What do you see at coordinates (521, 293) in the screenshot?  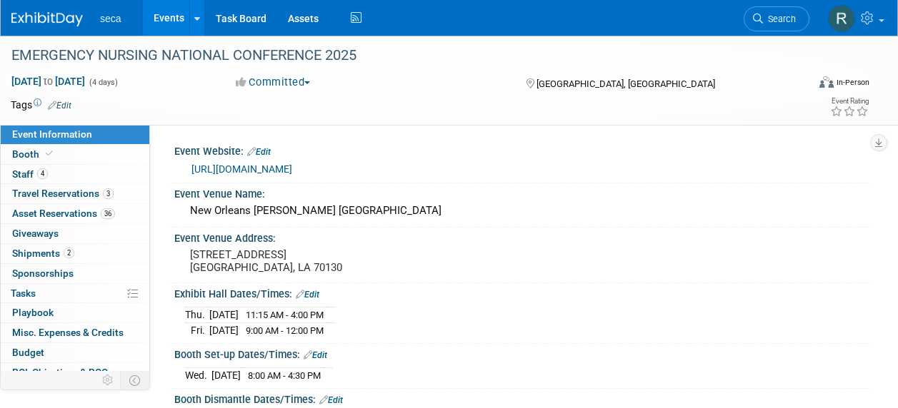 I see `div: Exhibit Hall Dates/Times:` at bounding box center [521, 293].